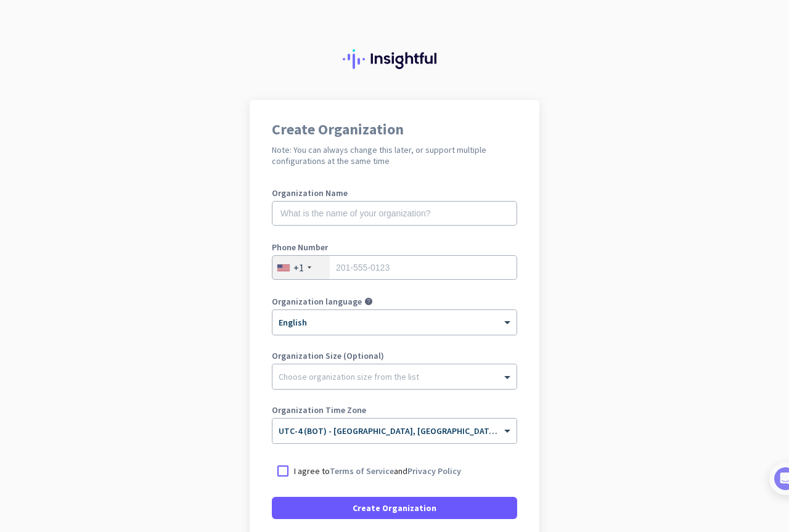 The image size is (789, 532). What do you see at coordinates (394, 267) in the screenshot?
I see `input: 201-555-0123` at bounding box center [394, 267].